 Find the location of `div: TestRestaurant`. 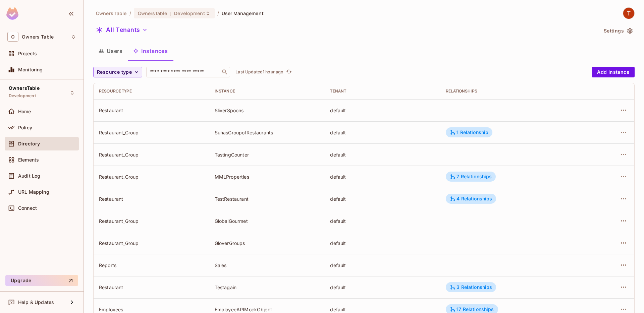

div: TestRestaurant is located at coordinates (267, 199).